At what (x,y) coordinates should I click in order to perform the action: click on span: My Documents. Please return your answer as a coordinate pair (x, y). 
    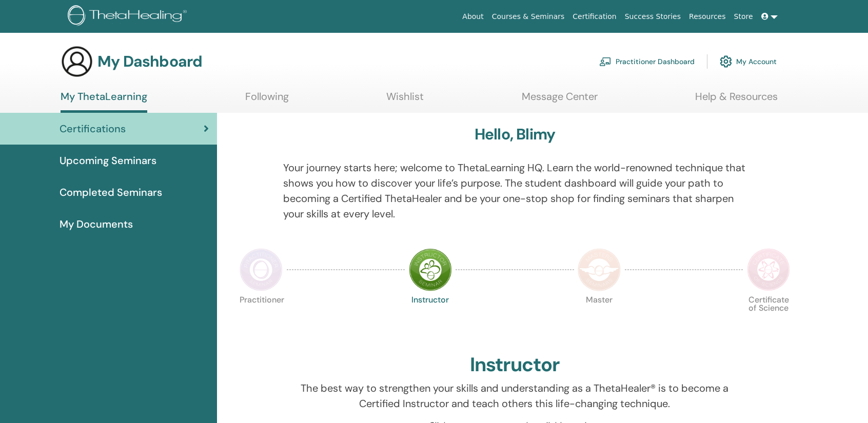
    Looking at the image, I should click on (96, 224).